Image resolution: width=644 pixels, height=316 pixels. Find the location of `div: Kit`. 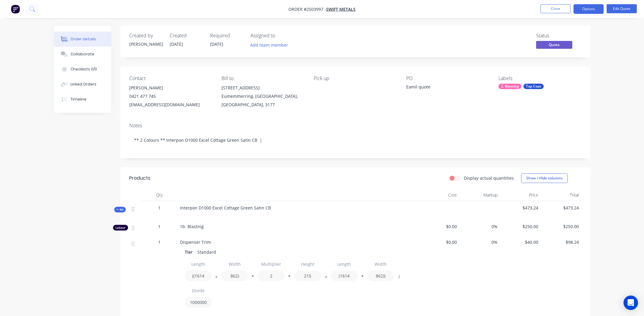

div: Kit is located at coordinates (120, 210).